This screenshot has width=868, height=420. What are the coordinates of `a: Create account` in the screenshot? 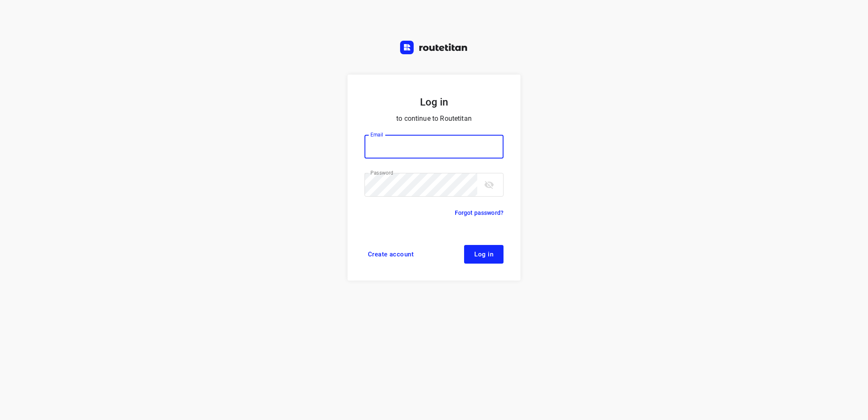 It's located at (391, 254).